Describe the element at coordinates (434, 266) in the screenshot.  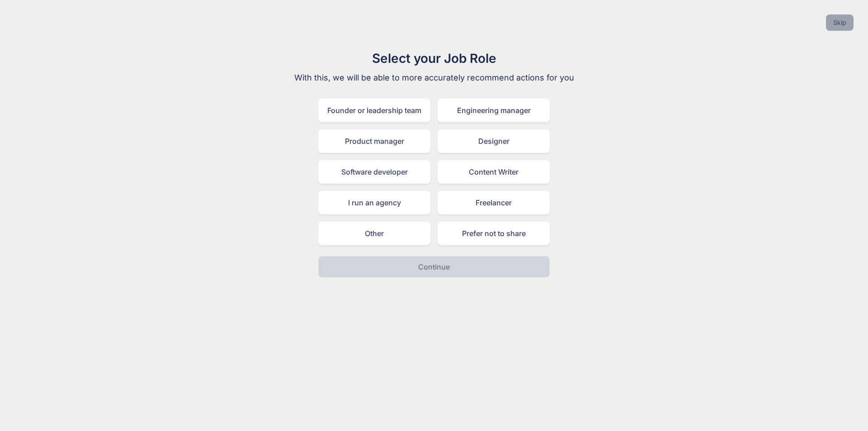
I see `button: Continue` at that location.